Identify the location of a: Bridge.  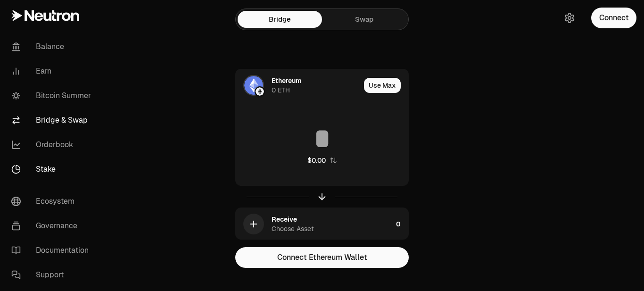
(279, 19).